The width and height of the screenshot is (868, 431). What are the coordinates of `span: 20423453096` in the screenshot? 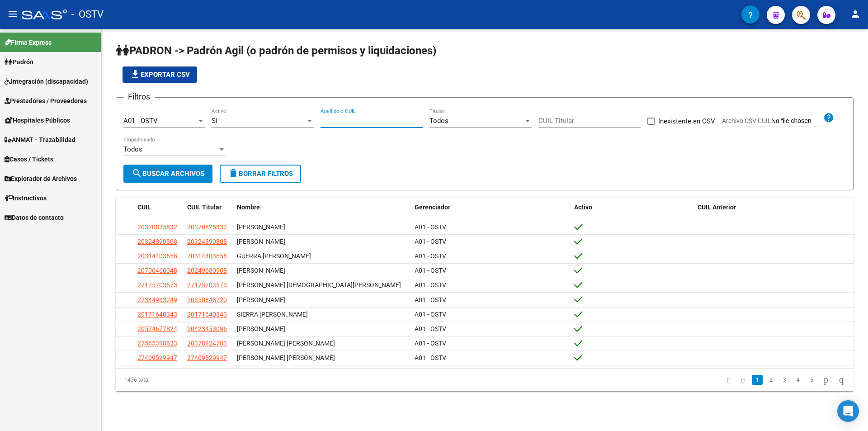 It's located at (207, 329).